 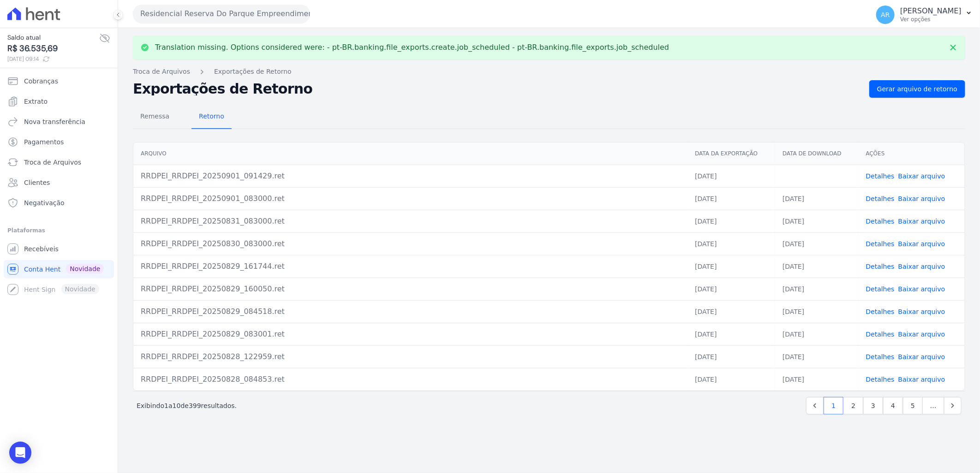 What do you see at coordinates (155, 116) in the screenshot?
I see `span: Remessa` at bounding box center [155, 116].